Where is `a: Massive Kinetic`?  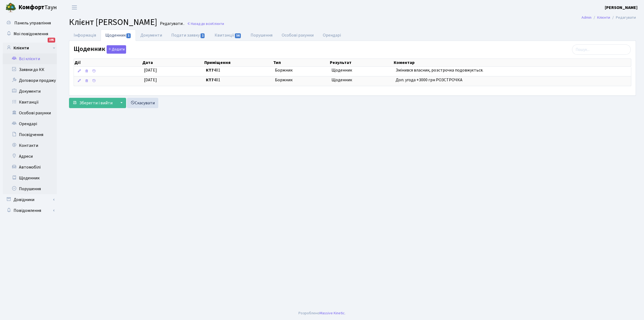 a: Massive Kinetic is located at coordinates (332, 313).